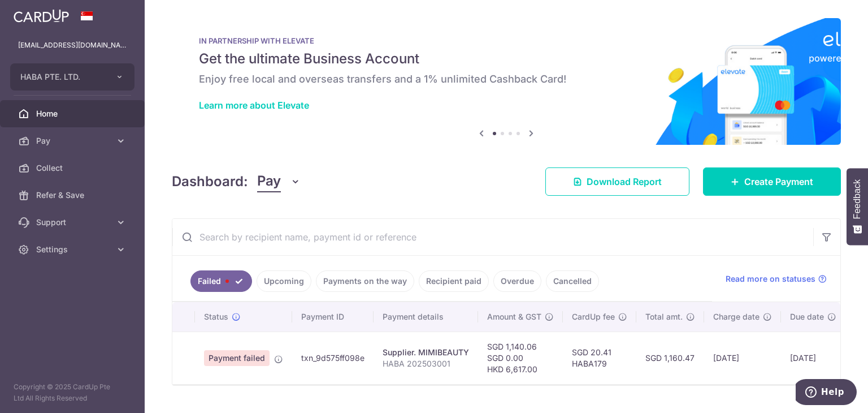 This screenshot has height=413, width=868. I want to click on span: Feedback, so click(857, 199).